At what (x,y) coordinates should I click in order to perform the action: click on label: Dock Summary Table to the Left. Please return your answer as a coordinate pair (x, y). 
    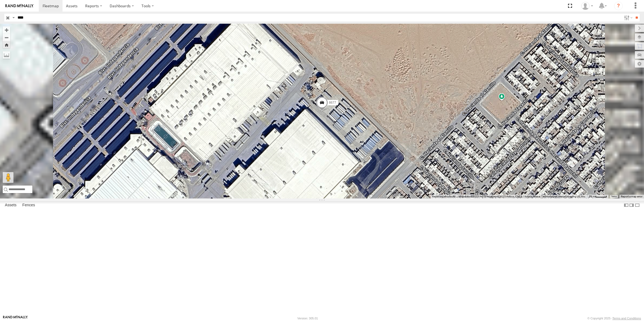
    Looking at the image, I should click on (626, 205).